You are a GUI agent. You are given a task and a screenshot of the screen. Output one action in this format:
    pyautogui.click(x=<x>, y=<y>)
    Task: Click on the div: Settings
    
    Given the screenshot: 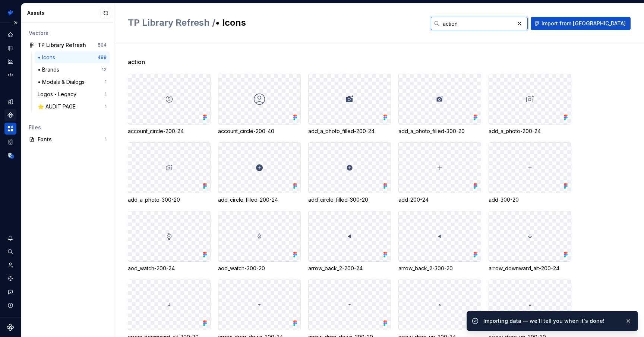 What is the action you would take?
    pyautogui.click(x=10, y=279)
    